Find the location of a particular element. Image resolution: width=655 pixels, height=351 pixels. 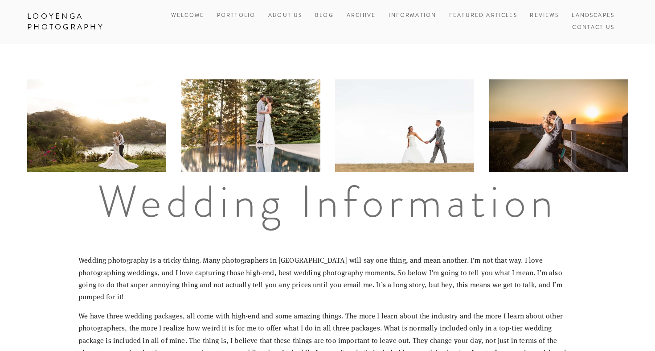

a: Featured Articles is located at coordinates (483, 16).